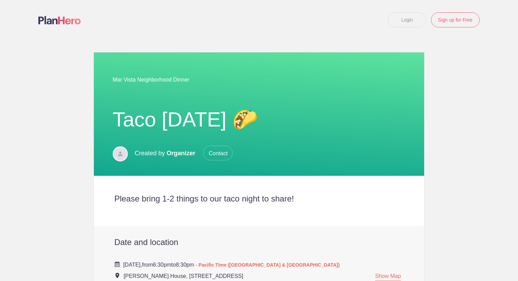 The width and height of the screenshot is (518, 281). I want to click on span: 6:30pm, so click(162, 265).